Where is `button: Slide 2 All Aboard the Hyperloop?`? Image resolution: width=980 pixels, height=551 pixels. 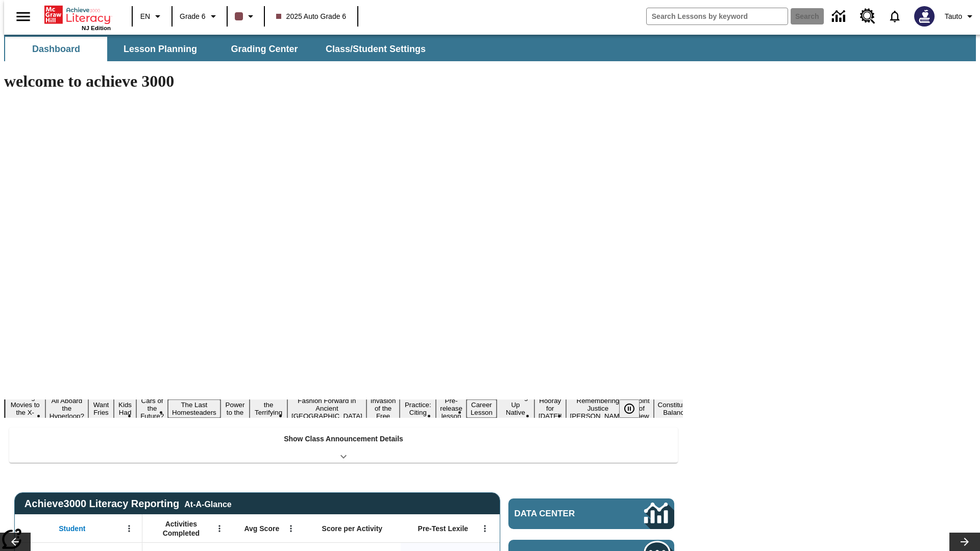 button: Slide 2 All Aboard the Hyperloop? is located at coordinates (67, 408).